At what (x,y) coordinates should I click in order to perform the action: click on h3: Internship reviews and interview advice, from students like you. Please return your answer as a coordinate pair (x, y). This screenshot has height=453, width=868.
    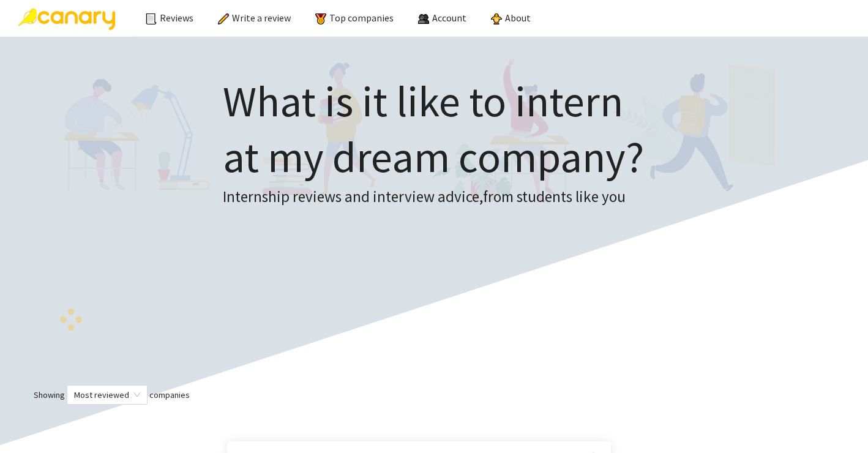
    Looking at the image, I should click on (434, 197).